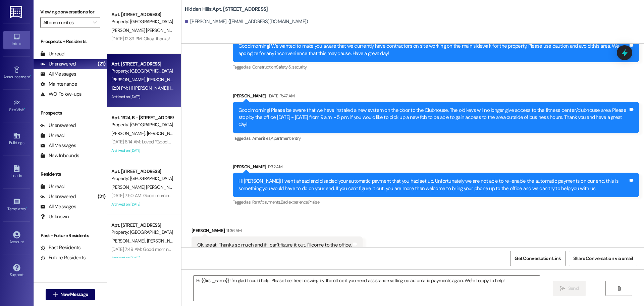 The image size is (644, 306). Describe the element at coordinates (70, 12) in the screenshot. I see `label: Viewing conversations for` at that location.